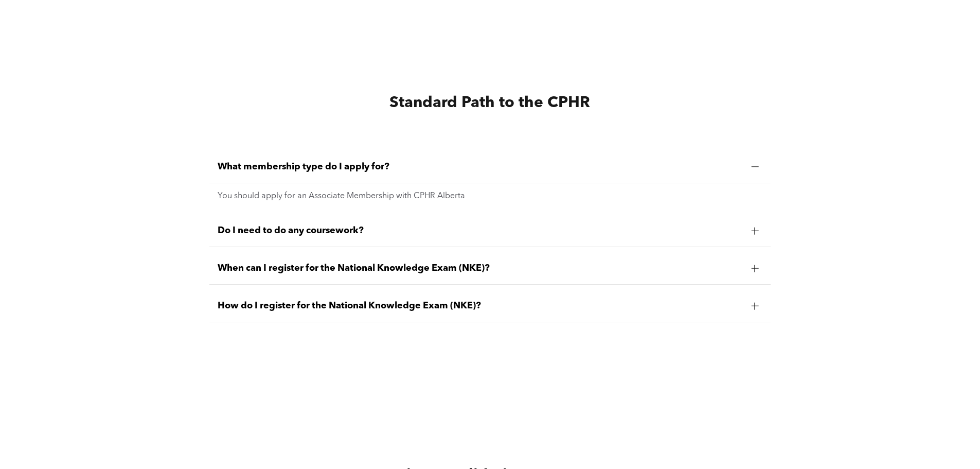  Describe the element at coordinates (490, 103) in the screenshot. I see `span: Standard Path to the CPHR` at that location.